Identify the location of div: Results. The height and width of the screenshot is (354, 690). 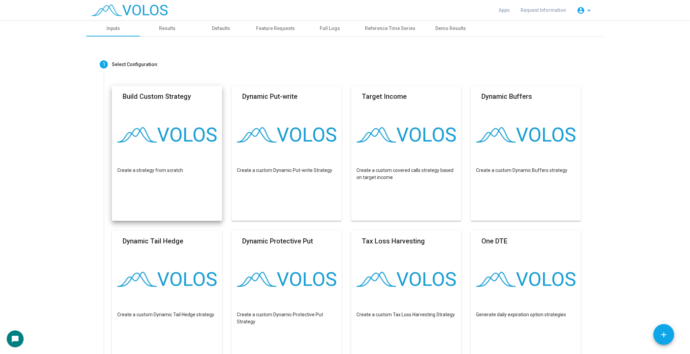
(167, 28).